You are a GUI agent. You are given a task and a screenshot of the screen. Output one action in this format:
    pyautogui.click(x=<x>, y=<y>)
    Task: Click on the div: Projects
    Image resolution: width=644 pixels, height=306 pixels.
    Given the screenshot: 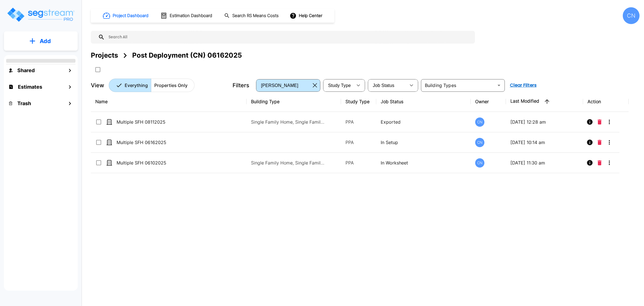 What is the action you would take?
    pyautogui.click(x=104, y=55)
    